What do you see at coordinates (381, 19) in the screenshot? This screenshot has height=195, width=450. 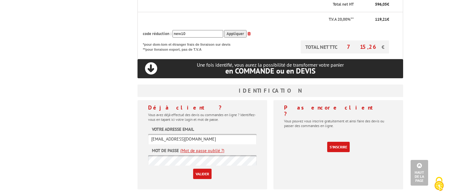 I see `span: 119,21` at bounding box center [381, 19].